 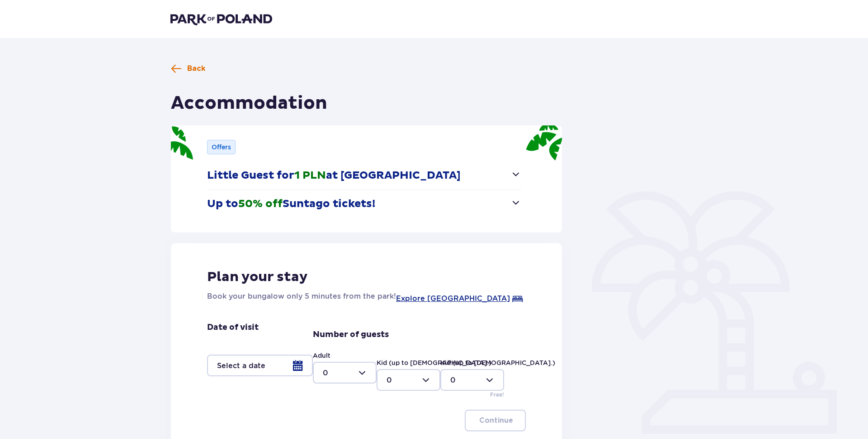 What do you see at coordinates (260, 204) in the screenshot?
I see `span: 50% off` at bounding box center [260, 204].